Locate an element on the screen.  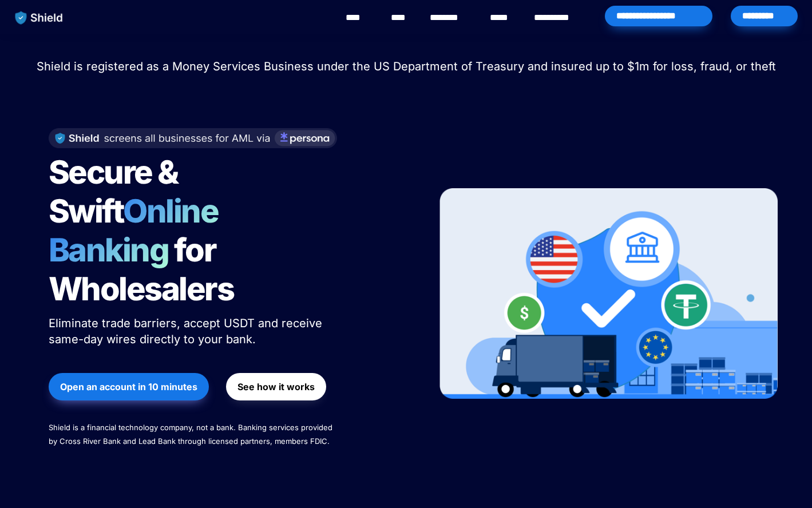
span: Shield is registered as a Money Services Business under the US Department of Treasury and insured... is located at coordinates (406, 66).